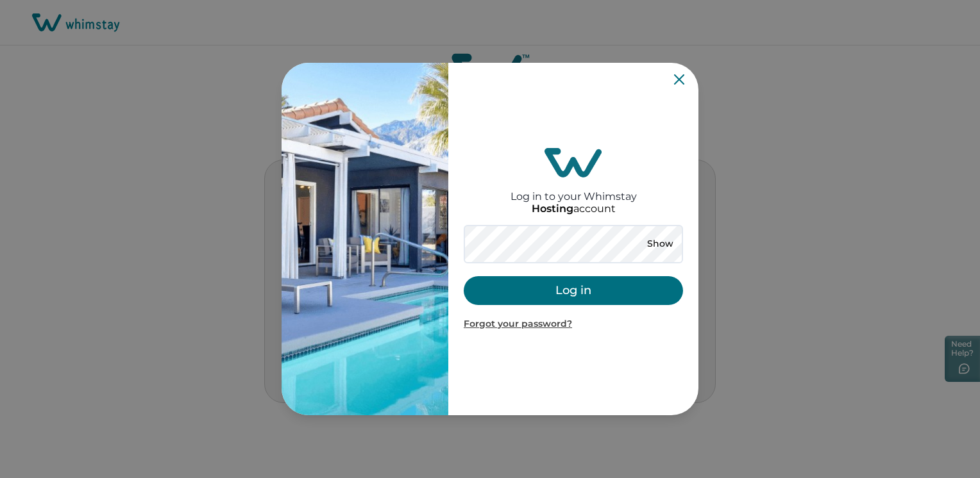  Describe the element at coordinates (573, 209) in the screenshot. I see `p: account` at that location.